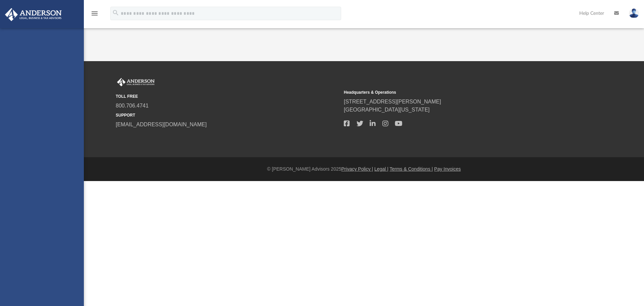  I want to click on small: SUPPORT, so click(227, 115).